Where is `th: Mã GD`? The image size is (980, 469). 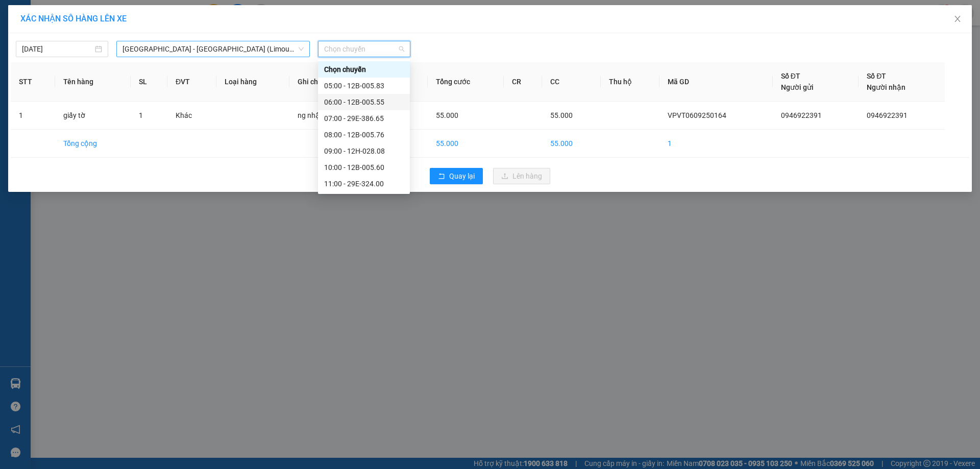 th: Mã GD is located at coordinates (716, 81).